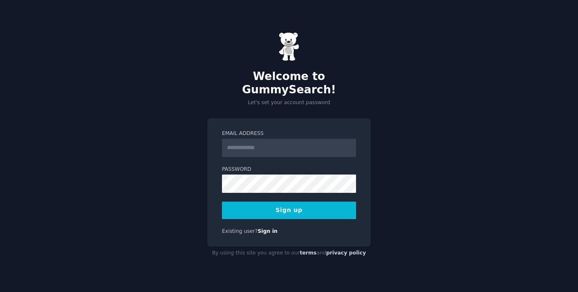  Describe the element at coordinates (289, 103) in the screenshot. I see `p: Let's set your account password` at that location.